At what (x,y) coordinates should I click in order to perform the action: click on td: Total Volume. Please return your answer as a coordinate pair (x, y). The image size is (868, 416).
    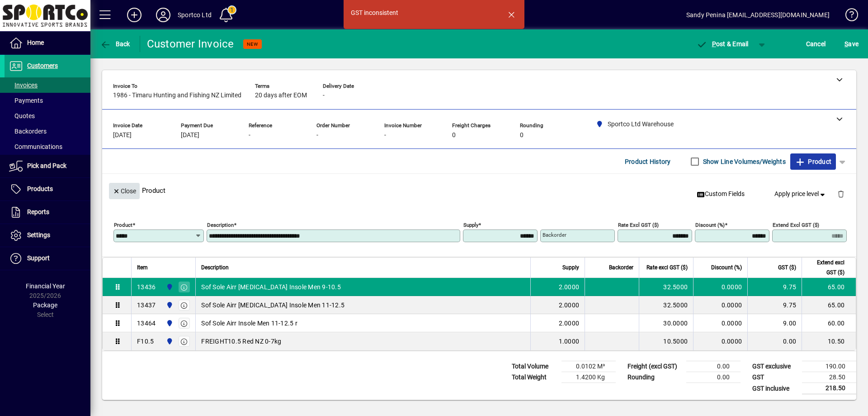
    Looking at the image, I should click on (535, 367).